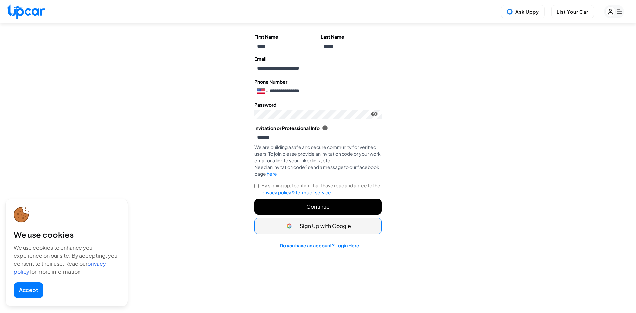 The image size is (636, 313). I want to click on label: Email, so click(318, 59).